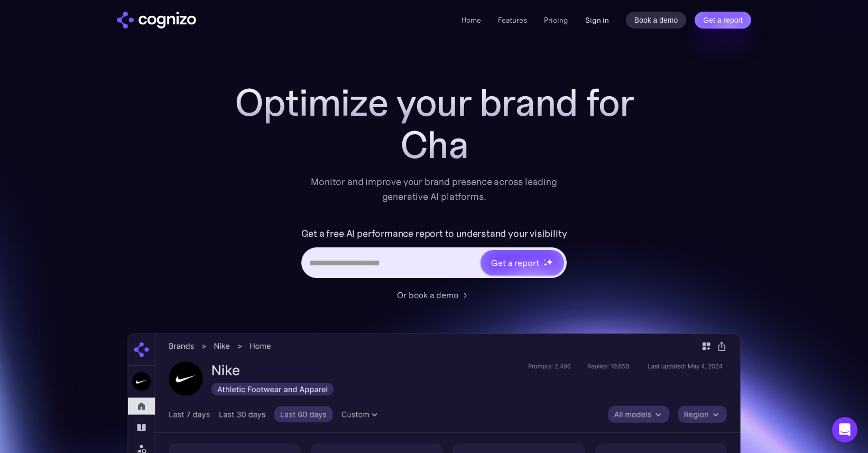  I want to click on a: Pricing, so click(557, 20).